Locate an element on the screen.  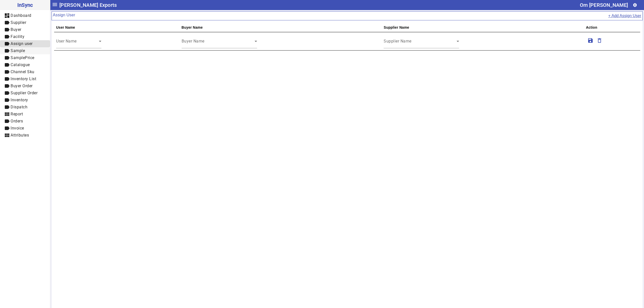
span: Orders is located at coordinates (17, 121).